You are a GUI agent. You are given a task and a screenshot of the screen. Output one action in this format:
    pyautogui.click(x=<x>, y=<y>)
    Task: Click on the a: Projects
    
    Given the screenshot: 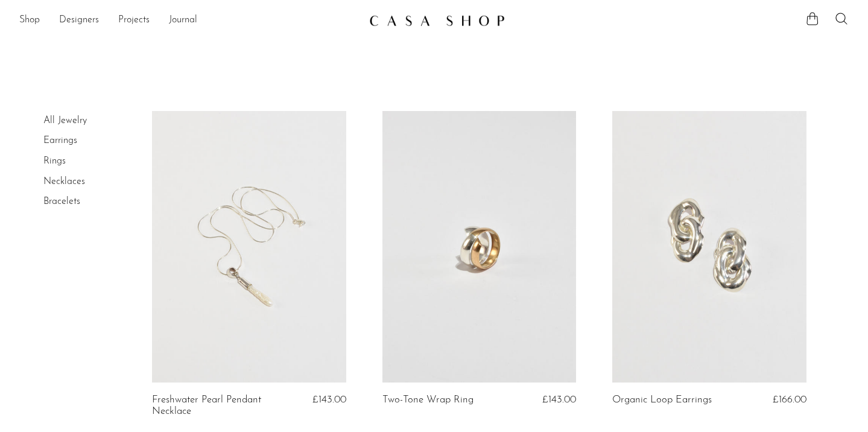 What is the action you would take?
    pyautogui.click(x=134, y=20)
    